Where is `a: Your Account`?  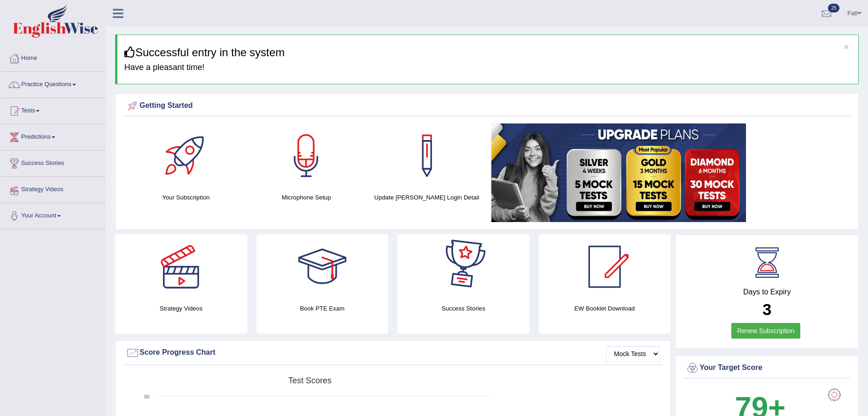 a: Your Account is located at coordinates (53, 215).